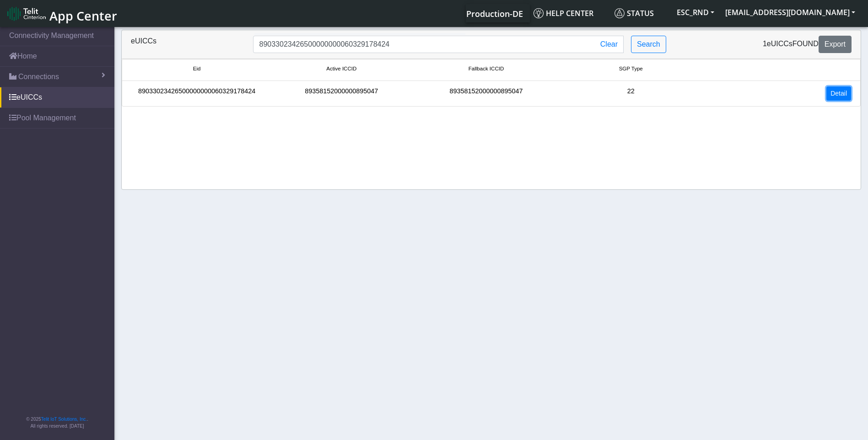 The image size is (868, 440). Describe the element at coordinates (835, 44) in the screenshot. I see `button: Export` at that location.